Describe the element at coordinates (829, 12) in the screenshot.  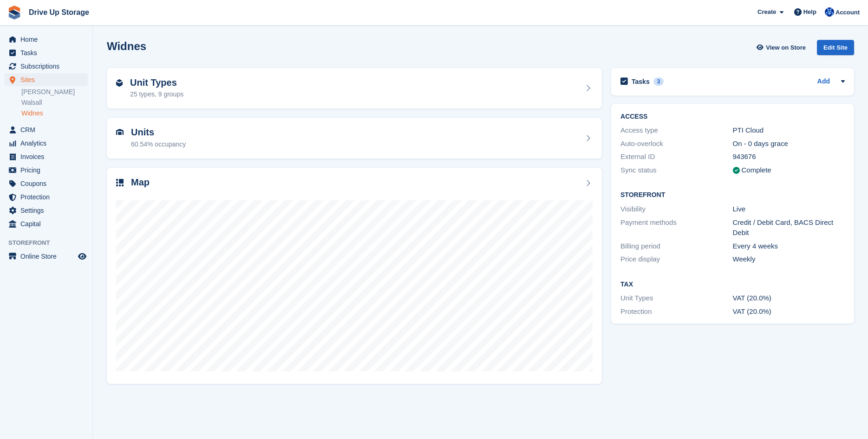
I see `img: Widnes Team` at that location.